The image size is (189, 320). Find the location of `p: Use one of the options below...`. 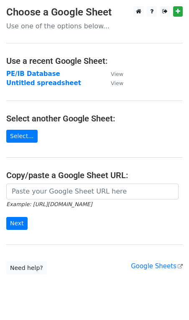

p: Use one of the options below... is located at coordinates (94, 26).